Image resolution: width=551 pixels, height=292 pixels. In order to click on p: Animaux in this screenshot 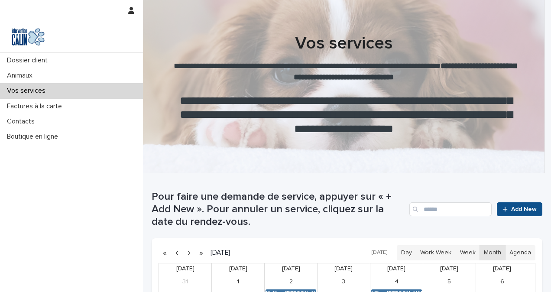, I will do `click(21, 75)`.